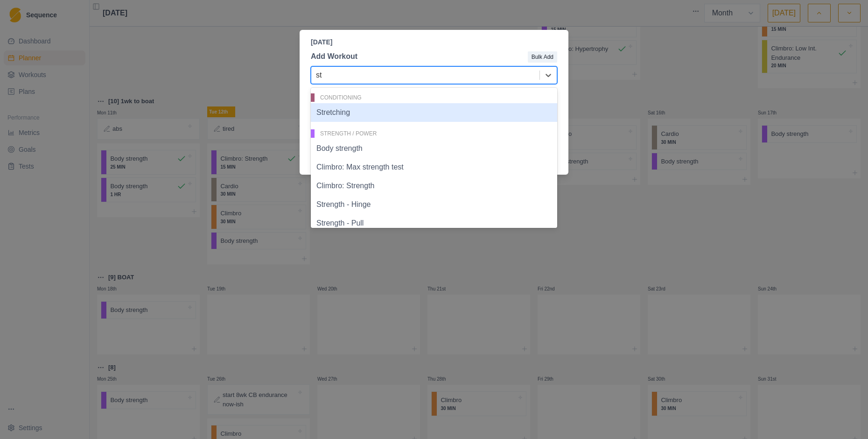 This screenshot has width=868, height=439. What do you see at coordinates (434, 223) in the screenshot?
I see `div: Strength - Pull` at bounding box center [434, 223].